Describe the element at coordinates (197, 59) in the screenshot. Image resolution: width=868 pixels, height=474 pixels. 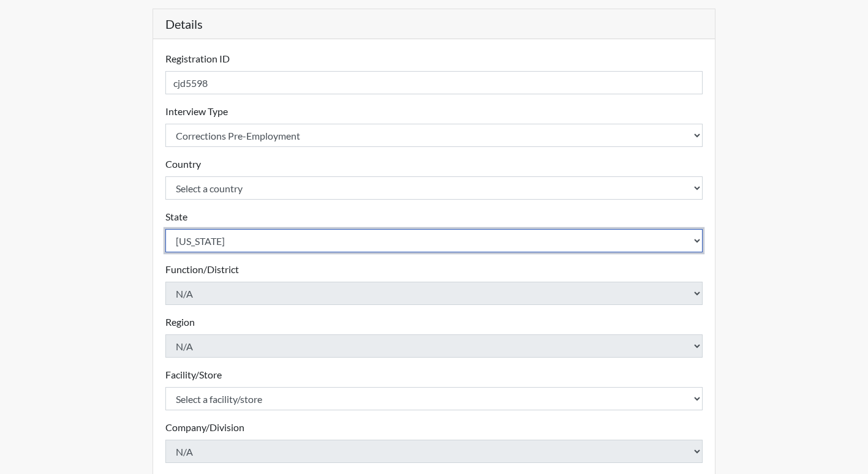
I see `label: Registration ID` at that location.